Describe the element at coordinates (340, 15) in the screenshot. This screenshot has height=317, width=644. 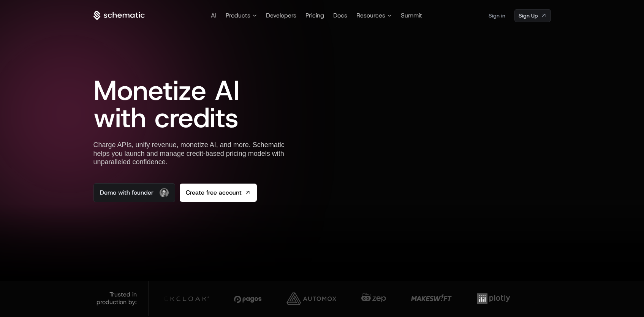
I see `span: Docs` at that location.